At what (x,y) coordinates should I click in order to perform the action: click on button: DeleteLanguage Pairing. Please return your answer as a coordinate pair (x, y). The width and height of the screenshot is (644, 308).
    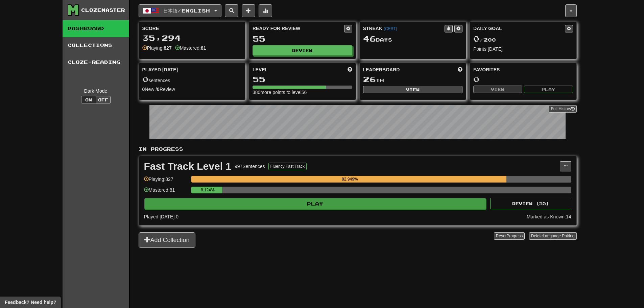
    Looking at the image, I should click on (553, 236).